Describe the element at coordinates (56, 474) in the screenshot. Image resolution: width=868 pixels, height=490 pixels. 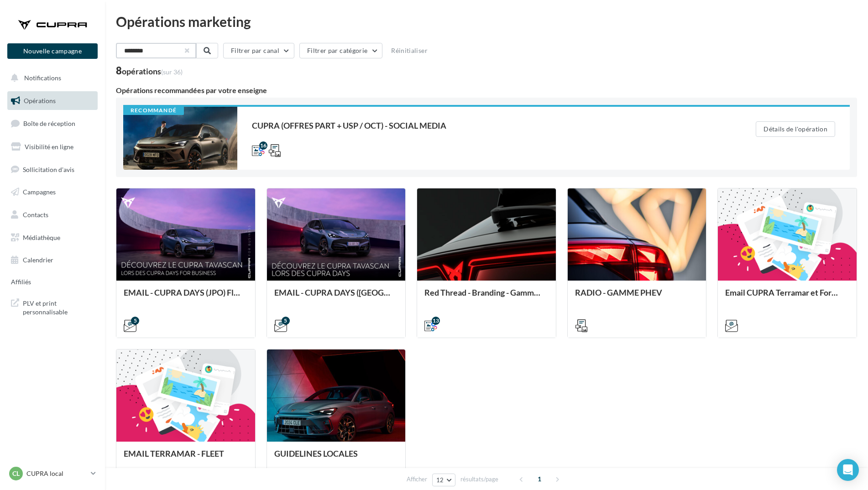
I see `p: CUPRA local` at that location.